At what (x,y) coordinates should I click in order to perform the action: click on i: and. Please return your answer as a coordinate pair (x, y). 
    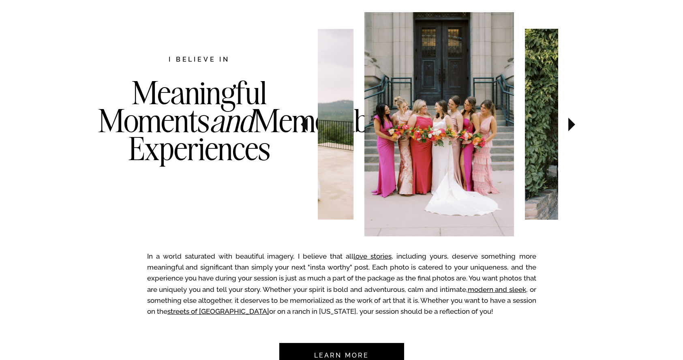
    Looking at the image, I should click on (231, 120).